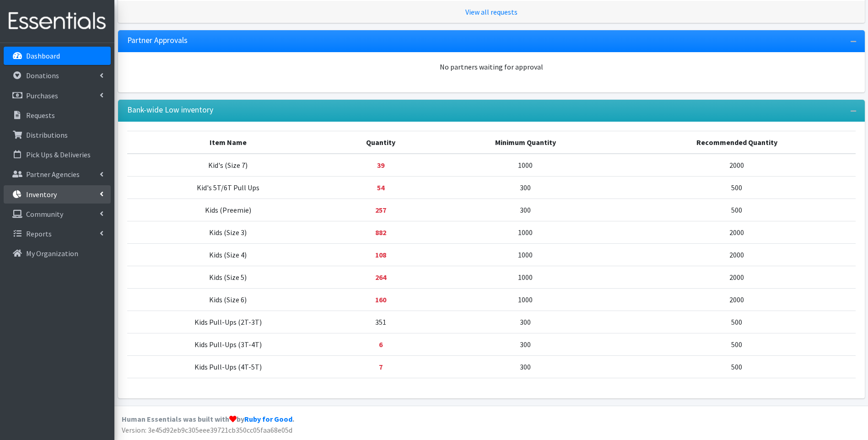 This screenshot has height=440, width=868. Describe the element at coordinates (228, 187) in the screenshot. I see `td: Kid's 5T/6T Pull Ups` at that location.